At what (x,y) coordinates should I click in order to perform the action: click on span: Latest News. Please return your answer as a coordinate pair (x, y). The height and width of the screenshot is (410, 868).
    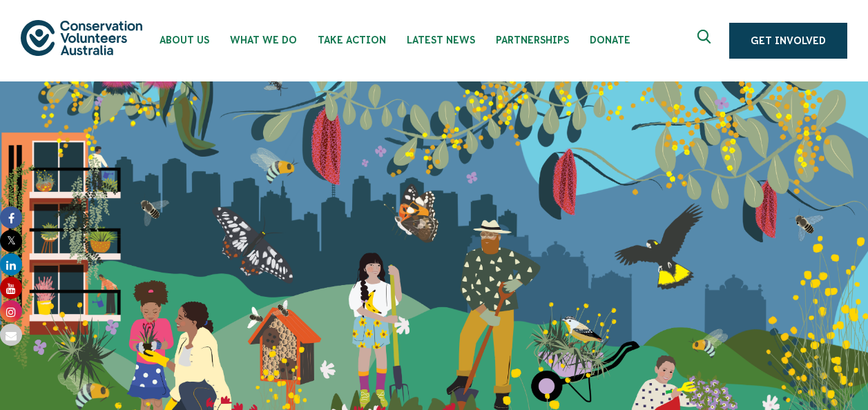
    Looking at the image, I should click on (441, 40).